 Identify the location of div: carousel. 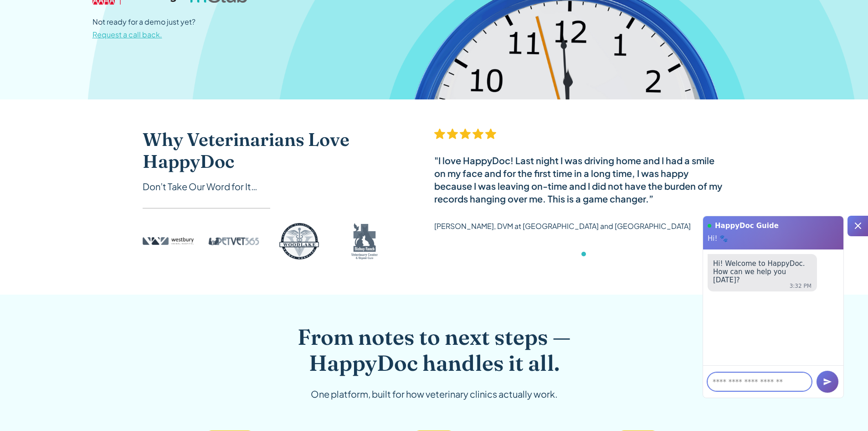
(581, 197).